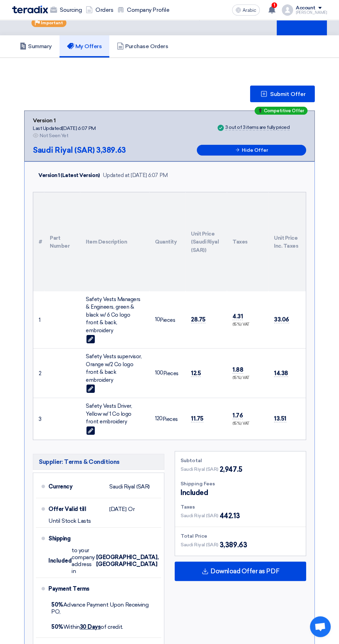 This screenshot has height=644, width=339. Describe the element at coordinates (131, 509) in the screenshot. I see `font: Or` at that location.